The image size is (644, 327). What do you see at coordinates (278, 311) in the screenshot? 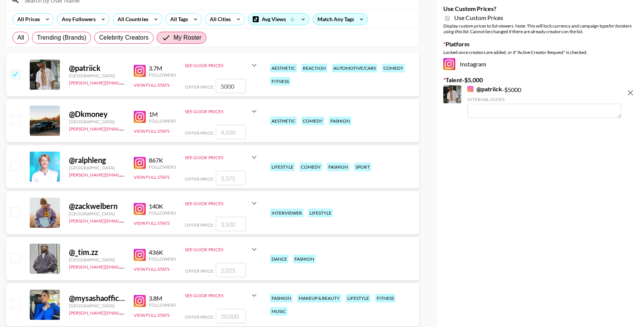
I see `div: music` at bounding box center [278, 311].